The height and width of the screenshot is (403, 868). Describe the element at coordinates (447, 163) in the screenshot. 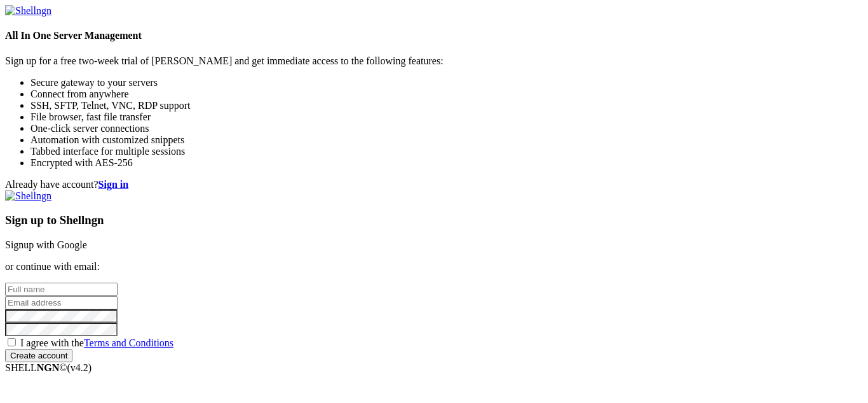

I see `li: Encrypted with AES-256` at that location.